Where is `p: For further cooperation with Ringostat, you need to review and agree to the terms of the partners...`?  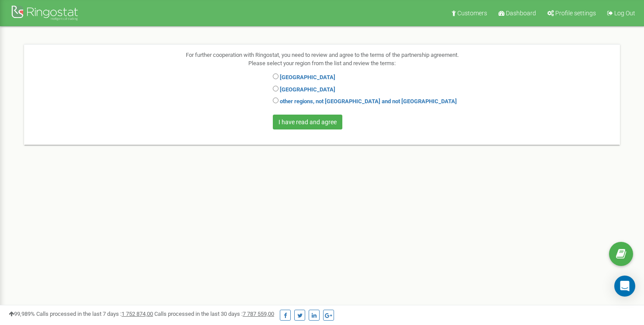 p: For further cooperation with Ringostat, you need to review and agree to the terms of the partners... is located at coordinates (322, 59).